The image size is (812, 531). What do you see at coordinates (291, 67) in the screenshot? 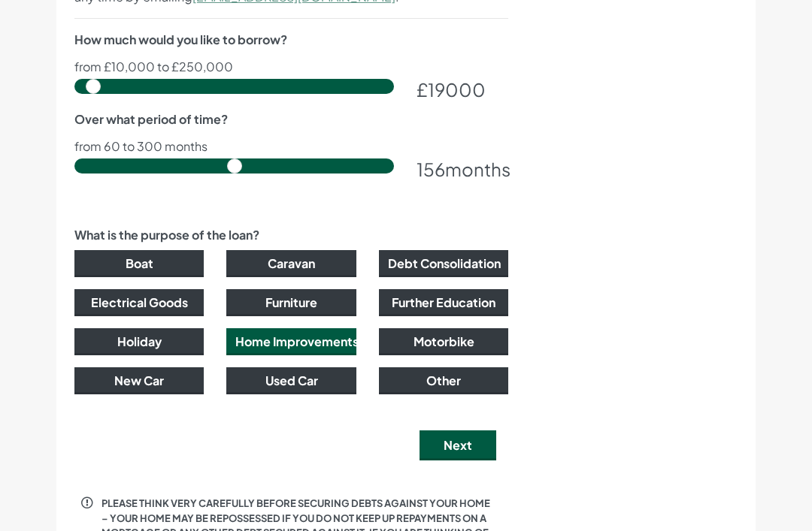
I see `p: from £10,000 to £250,000` at bounding box center [291, 67].